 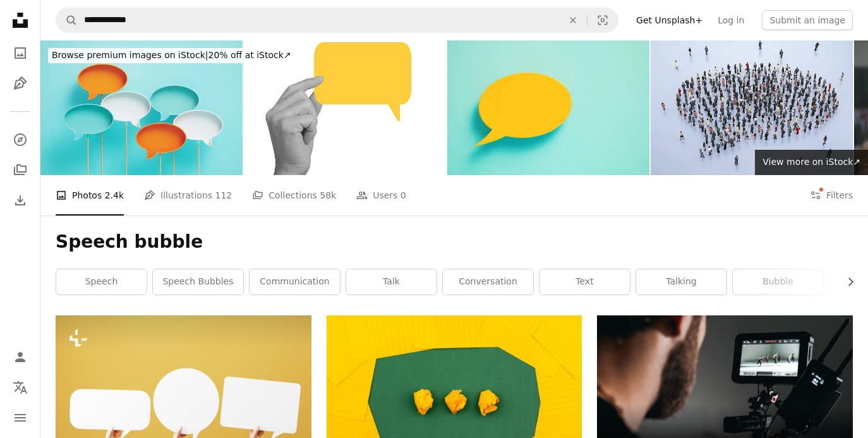 What do you see at coordinates (584, 282) in the screenshot?
I see `a: text` at bounding box center [584, 282].